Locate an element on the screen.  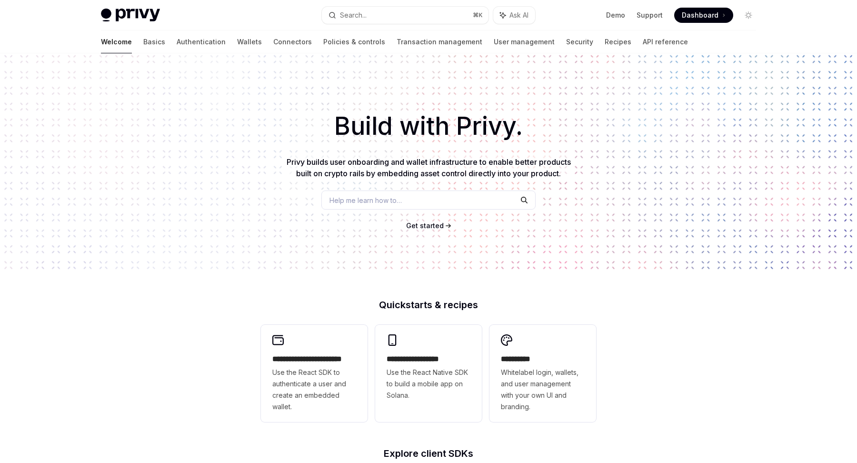
a: Connectors is located at coordinates (293, 42).